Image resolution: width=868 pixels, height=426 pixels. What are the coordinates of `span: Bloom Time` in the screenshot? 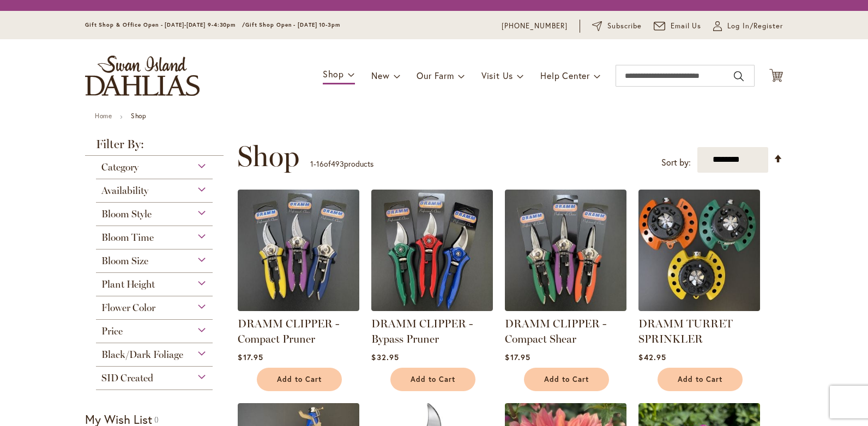 It's located at (128, 237).